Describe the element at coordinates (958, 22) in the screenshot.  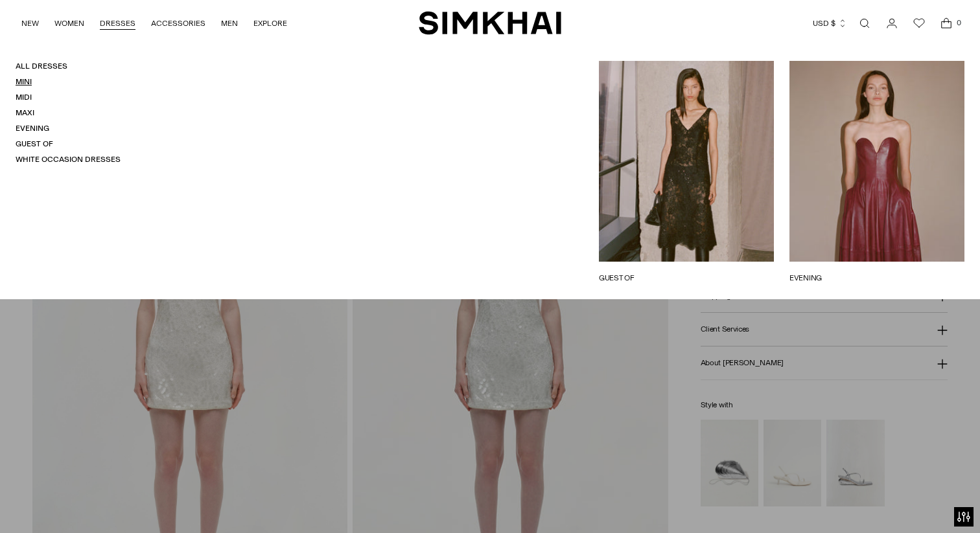
I see `span: 0` at that location.